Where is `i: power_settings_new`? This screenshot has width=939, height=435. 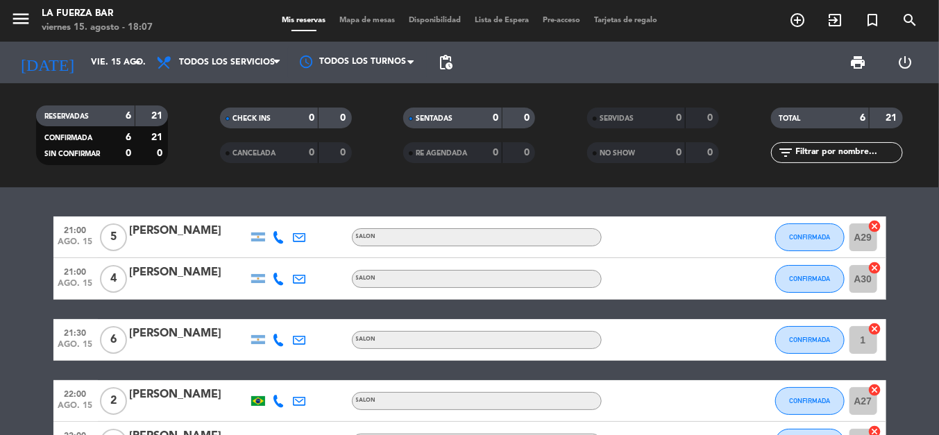
i: power_settings_new is located at coordinates (905, 62).